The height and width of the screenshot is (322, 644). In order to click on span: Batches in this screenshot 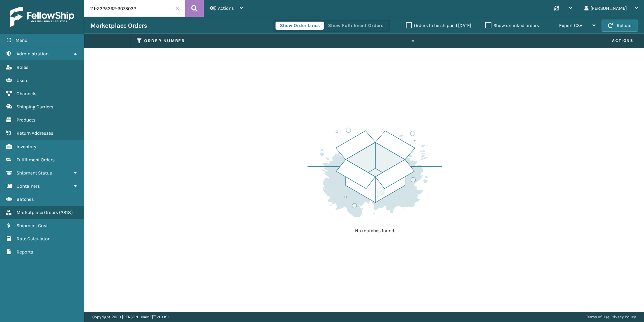, I will do `click(25, 199)`.